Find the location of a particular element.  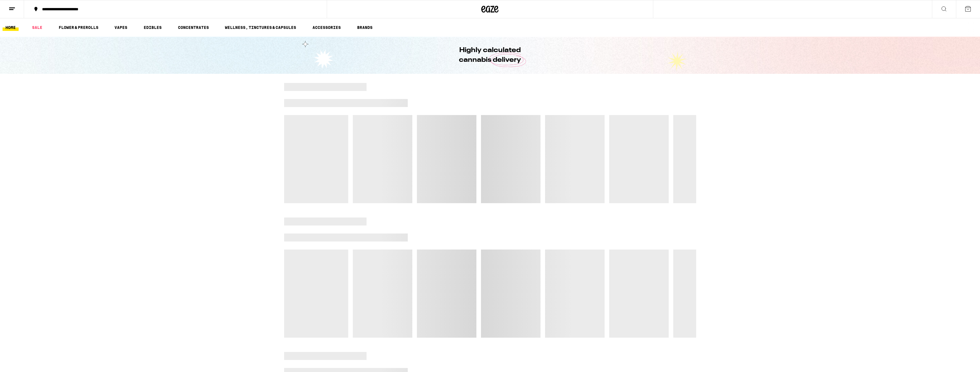

a: ACCESSORIES is located at coordinates (327, 27).